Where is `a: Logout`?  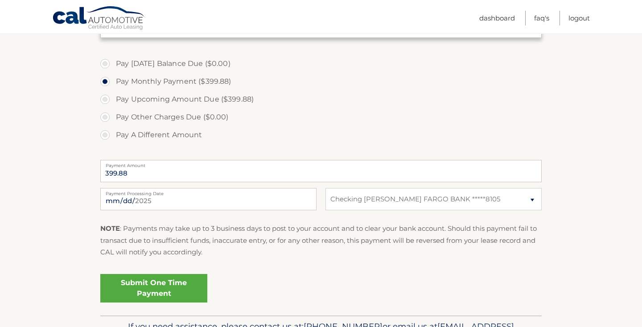 a: Logout is located at coordinates (579, 18).